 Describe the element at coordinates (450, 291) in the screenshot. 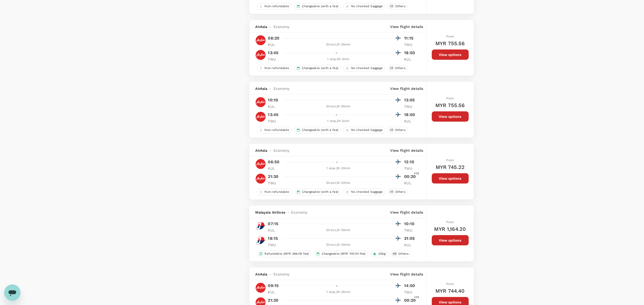

I see `h6: MYR 744.40` at that location.